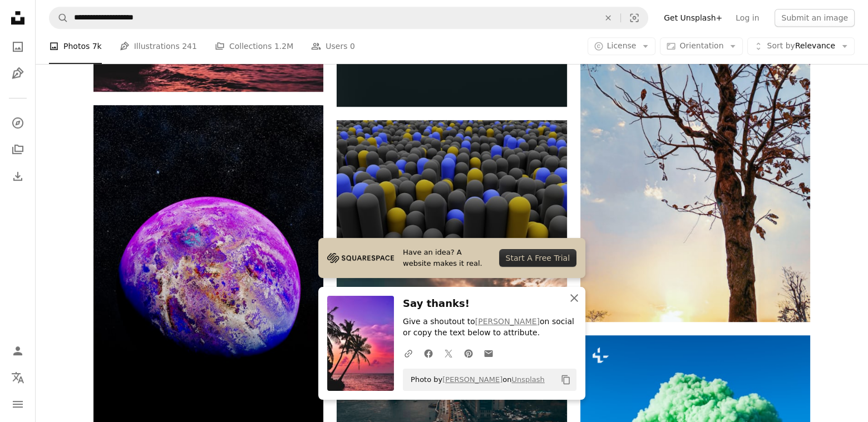  What do you see at coordinates (490, 304) in the screenshot?
I see `h3: Say thanks!` at bounding box center [490, 304].